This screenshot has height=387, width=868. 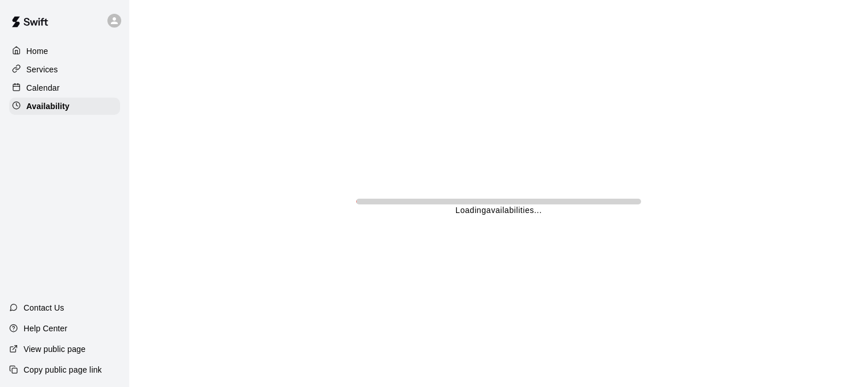 I want to click on p: Calendar, so click(x=43, y=88).